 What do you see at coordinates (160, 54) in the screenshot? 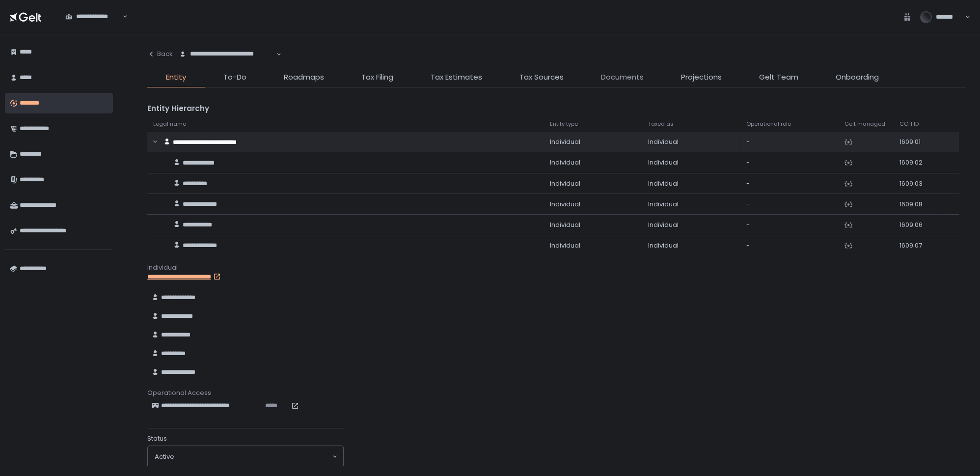
I see `button: Back` at bounding box center [160, 54].